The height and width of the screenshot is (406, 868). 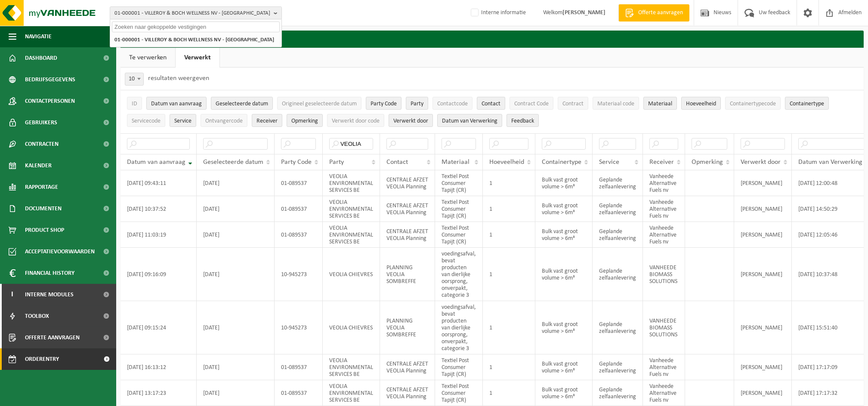 I want to click on button: Party CodeParty Code: Activate to sort, so click(x=383, y=103).